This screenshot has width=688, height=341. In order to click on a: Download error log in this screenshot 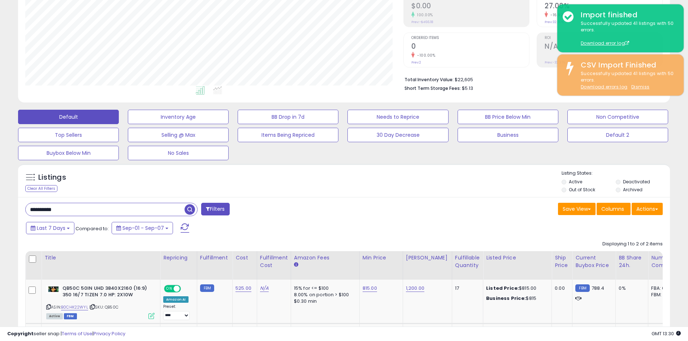, I will do `click(605, 43)`.